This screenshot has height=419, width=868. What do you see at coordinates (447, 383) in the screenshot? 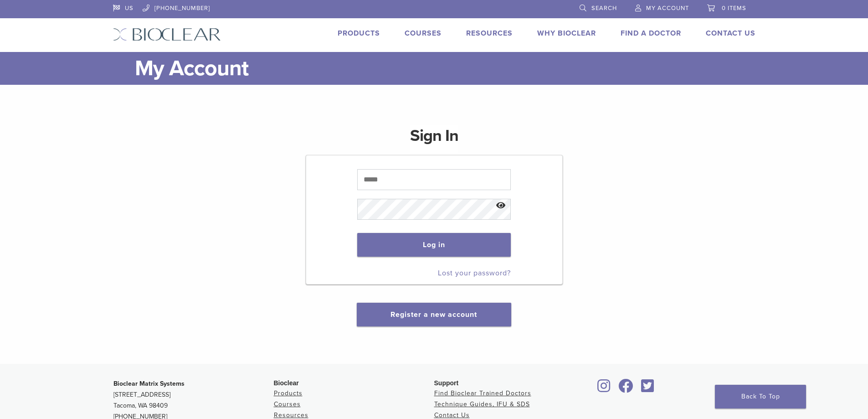
I see `span: Support` at bounding box center [447, 383].